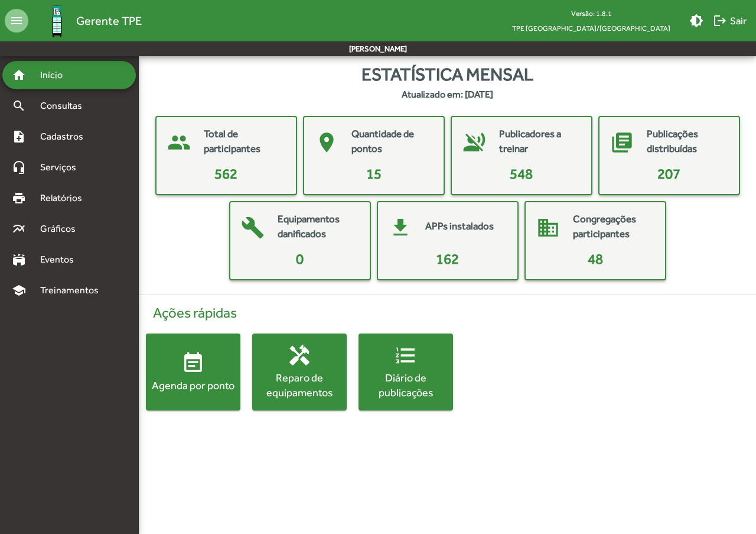 The image size is (756, 534). I want to click on mat-icon: note_add, so click(19, 136).